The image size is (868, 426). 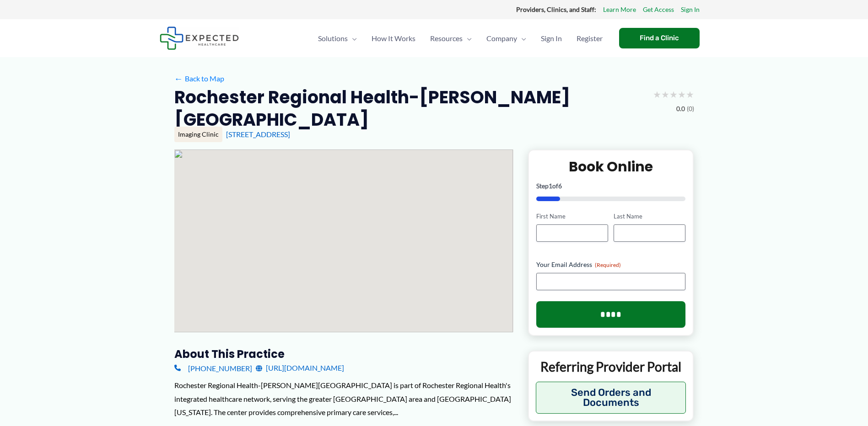 I want to click on span: Resources, so click(x=446, y=38).